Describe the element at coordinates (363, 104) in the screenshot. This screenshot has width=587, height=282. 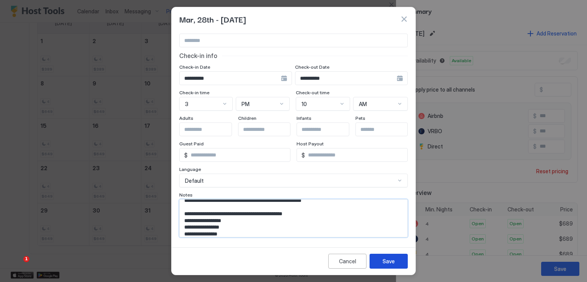
I see `span: AM` at that location.